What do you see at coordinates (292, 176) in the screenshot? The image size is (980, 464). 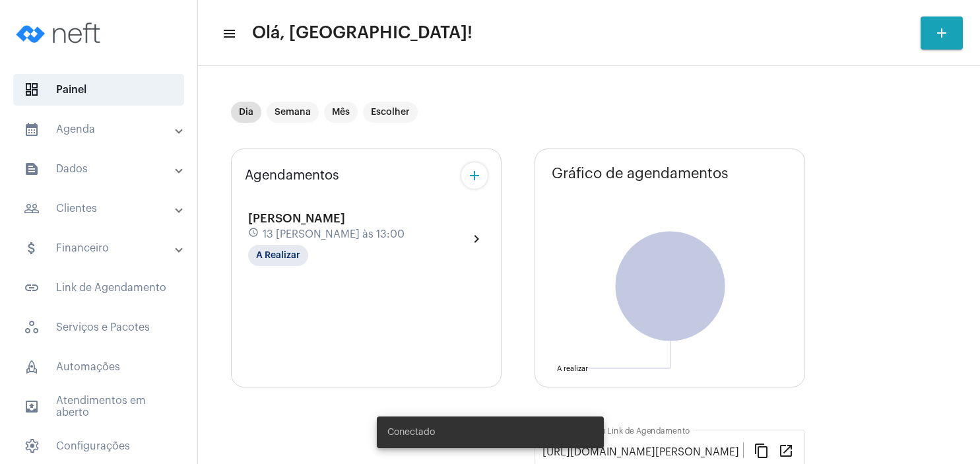 I see `span: Agendamentos` at bounding box center [292, 176].